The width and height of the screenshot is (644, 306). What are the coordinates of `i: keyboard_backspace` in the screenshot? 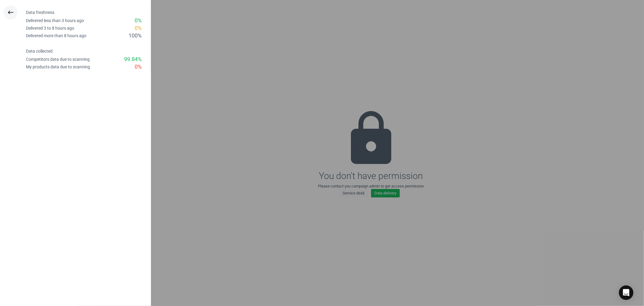 It's located at (11, 12).